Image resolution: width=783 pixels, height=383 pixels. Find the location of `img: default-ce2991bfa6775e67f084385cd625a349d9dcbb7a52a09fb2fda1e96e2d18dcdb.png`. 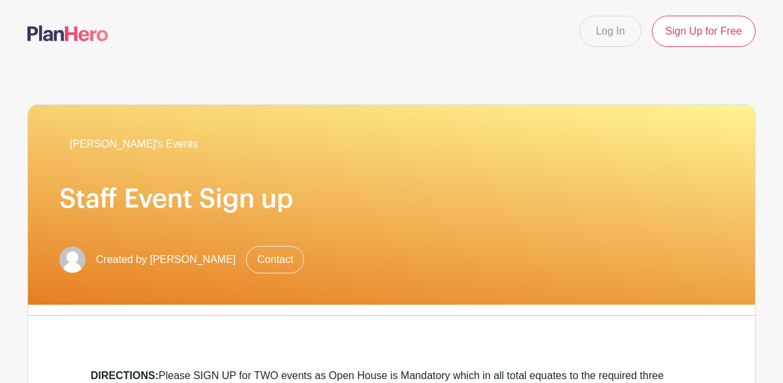

img: default-ce2991bfa6775e67f084385cd625a349d9dcbb7a52a09fb2fda1e96e2d18dcdb.png is located at coordinates (72, 260).